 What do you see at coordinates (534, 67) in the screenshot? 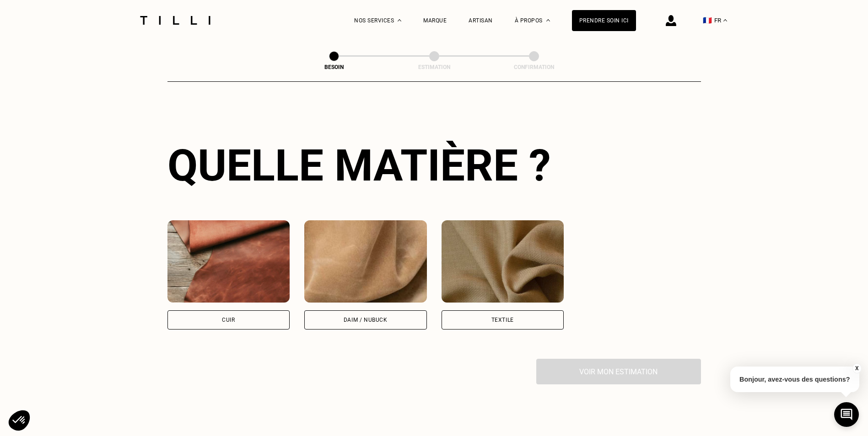
I see `div: Confirmation` at bounding box center [534, 67].